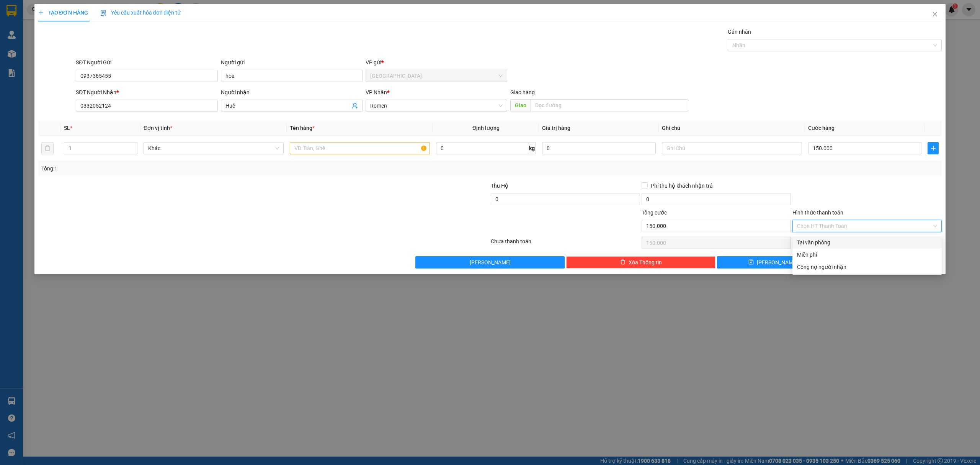 The width and height of the screenshot is (980, 465). What do you see at coordinates (868, 267) in the screenshot?
I see `div: Cước gửi hàng sẽ được ghi vào công nợ của người nhận` at bounding box center [868, 267].